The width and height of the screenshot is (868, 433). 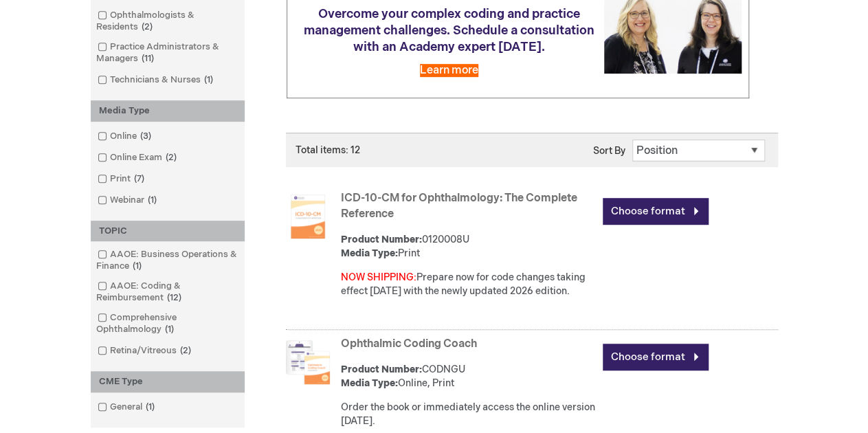 What do you see at coordinates (148, 58) in the screenshot?
I see `span: 11` at bounding box center [148, 58].